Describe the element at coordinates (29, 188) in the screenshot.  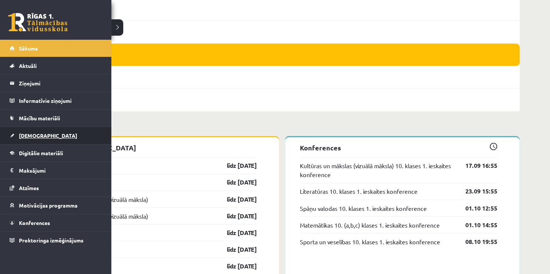
I see `span: Atzīmes` at that location.